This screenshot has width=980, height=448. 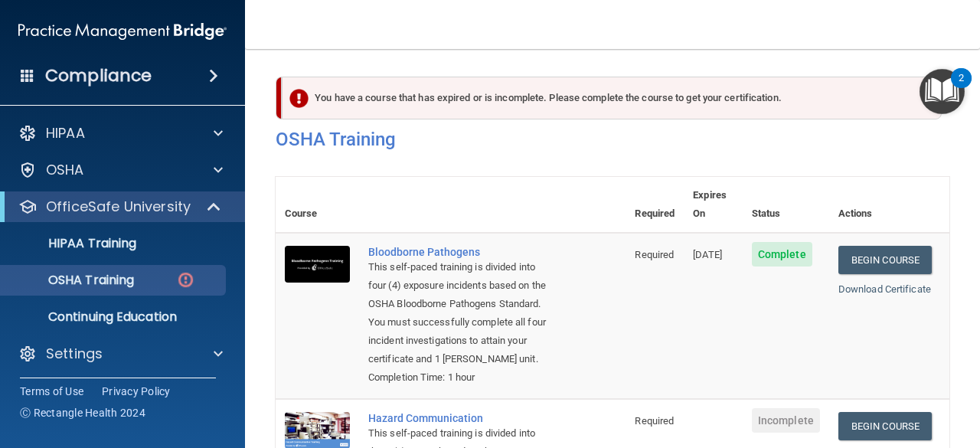 I want to click on button: Open Resource Center, 2 new notifications, so click(x=941, y=91).